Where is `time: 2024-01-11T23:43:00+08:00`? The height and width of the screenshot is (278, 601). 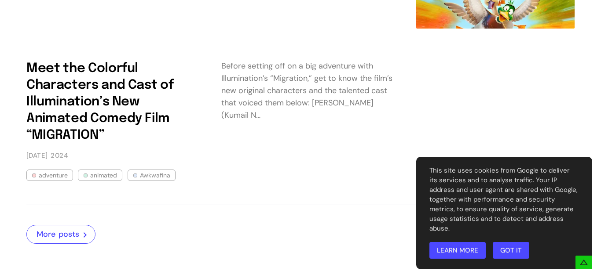
time: 2024-01-11T23:43:00+08:00 is located at coordinates (47, 156).